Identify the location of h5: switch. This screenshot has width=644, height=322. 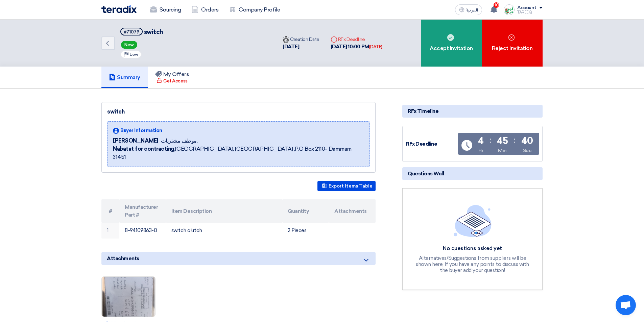
(142, 32).